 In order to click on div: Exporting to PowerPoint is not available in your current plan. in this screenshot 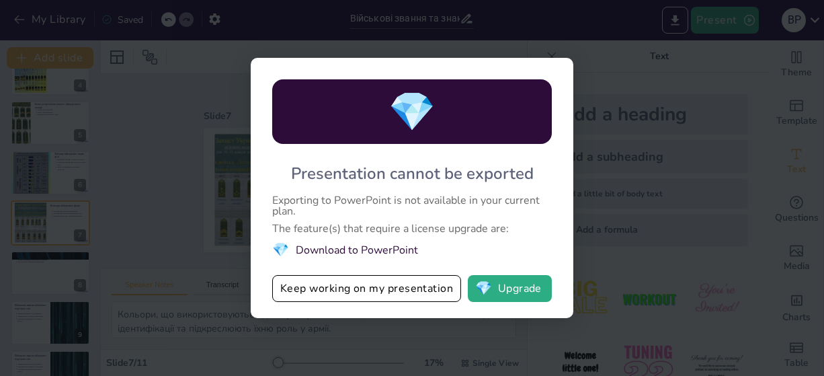, I will do `click(412, 206)`.